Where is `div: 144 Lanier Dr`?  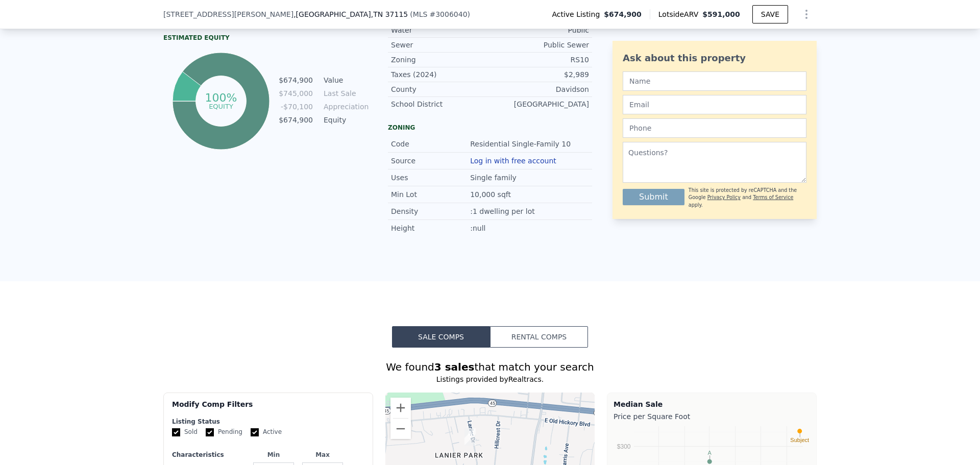
div: 144 Lanier Dr is located at coordinates (470, 437).